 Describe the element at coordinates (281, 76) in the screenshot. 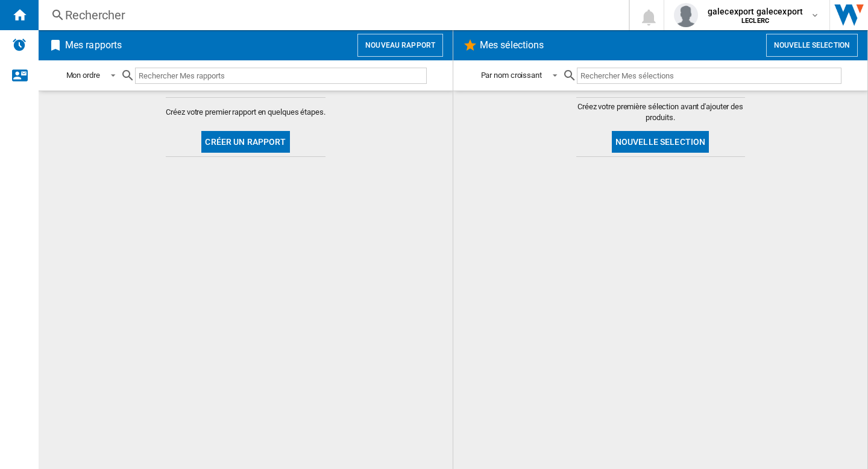

I see `input: Rechercher Mes rapports` at that location.